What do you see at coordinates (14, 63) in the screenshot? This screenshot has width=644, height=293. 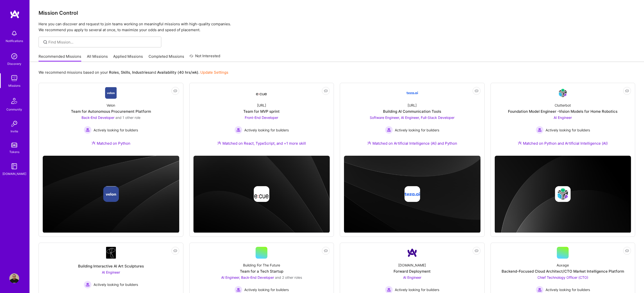 I see `div: Discovery` at bounding box center [14, 63].